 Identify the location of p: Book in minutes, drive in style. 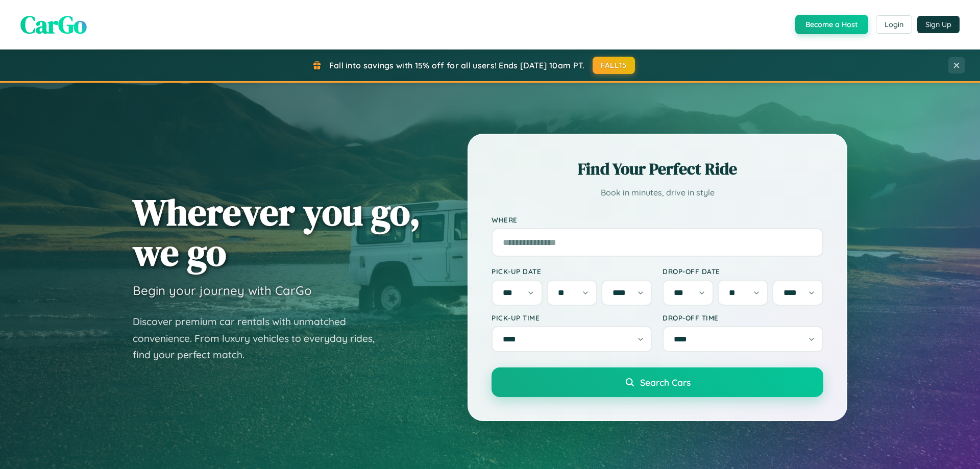
(657, 193).